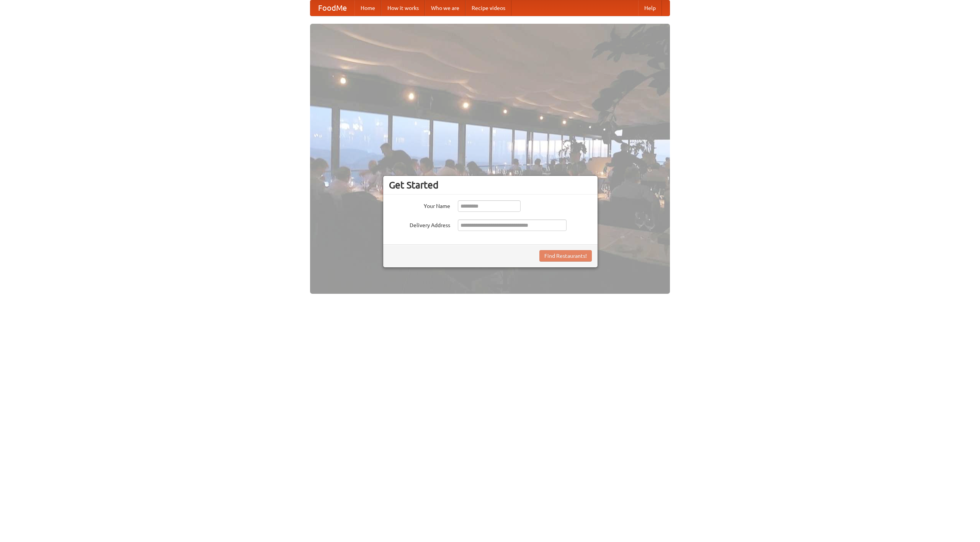 The height and width of the screenshot is (542, 980). What do you see at coordinates (332, 8) in the screenshot?
I see `a: FoodMe` at bounding box center [332, 8].